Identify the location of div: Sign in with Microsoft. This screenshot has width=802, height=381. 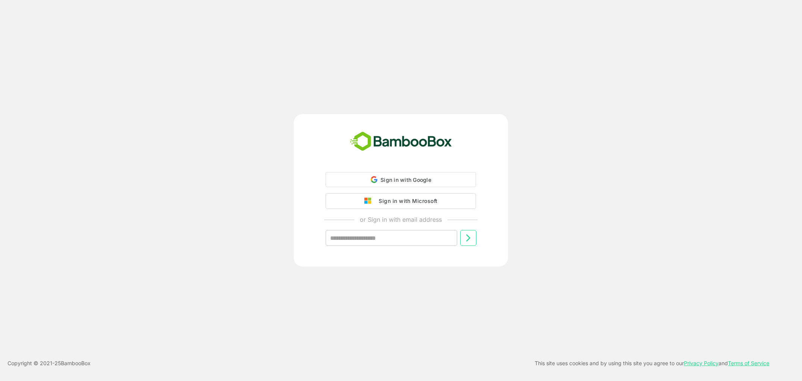
(406, 201).